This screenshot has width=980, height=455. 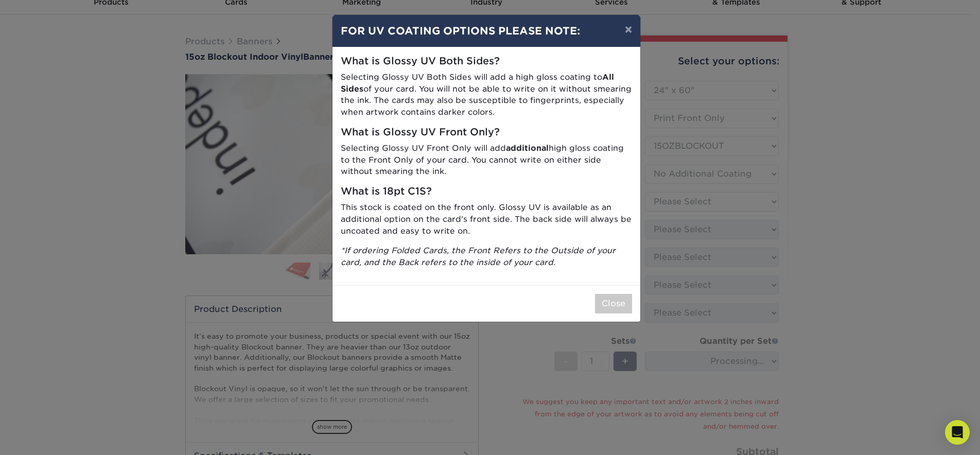 What do you see at coordinates (613, 304) in the screenshot?
I see `button: Close` at bounding box center [613, 304].